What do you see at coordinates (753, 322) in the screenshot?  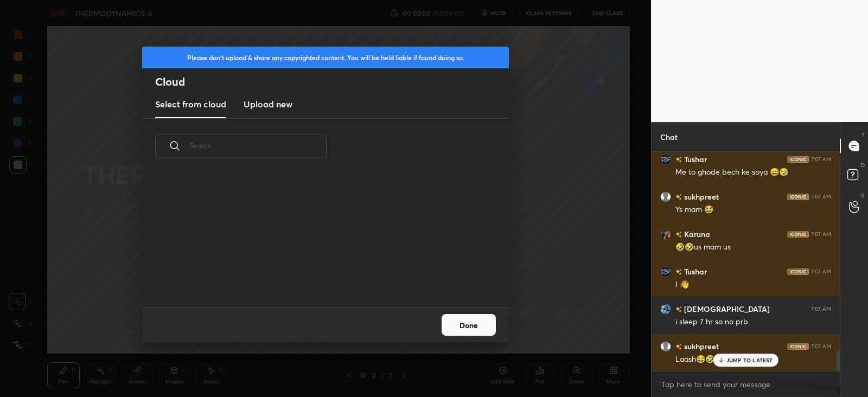 I see `div: i sleep 7 hr so no prb` at bounding box center [753, 322].